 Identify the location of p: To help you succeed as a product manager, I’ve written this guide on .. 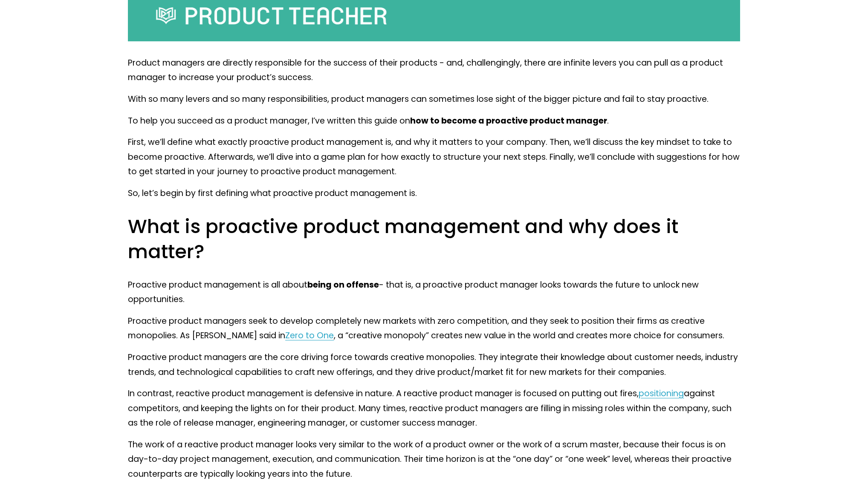
(434, 121).